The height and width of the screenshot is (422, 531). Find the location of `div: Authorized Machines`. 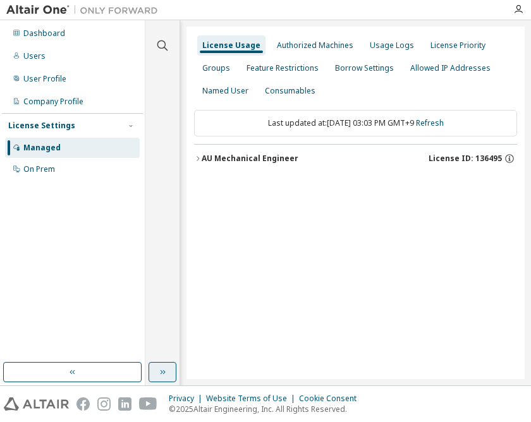

div: Authorized Machines is located at coordinates (315, 46).